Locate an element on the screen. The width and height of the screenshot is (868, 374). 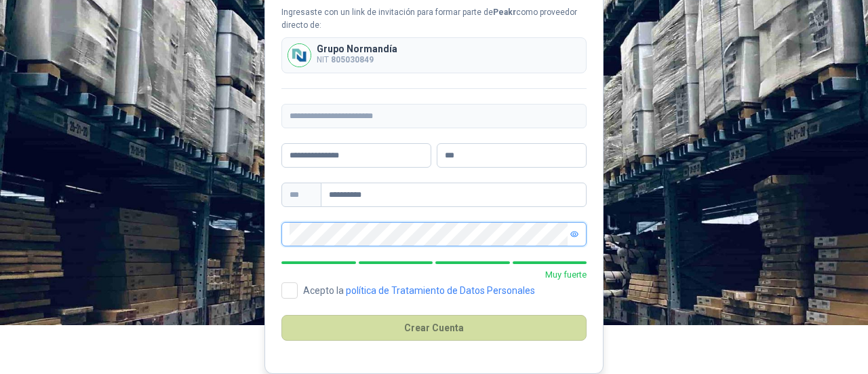
b: 805030849 is located at coordinates (352, 60).